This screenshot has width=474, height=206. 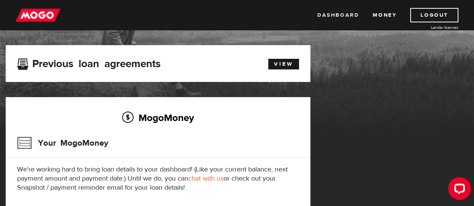 What do you see at coordinates (338, 15) in the screenshot?
I see `a: Dashboard` at bounding box center [338, 15].